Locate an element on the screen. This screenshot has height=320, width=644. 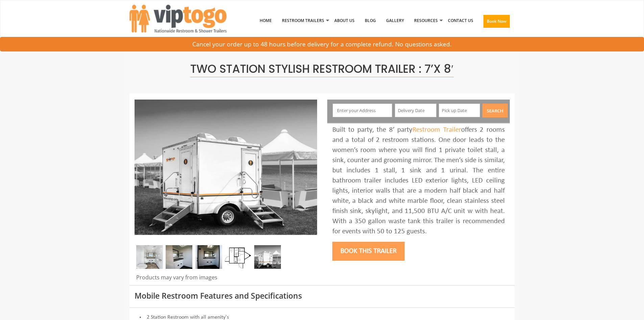
button: Book Now is located at coordinates (497, 21).